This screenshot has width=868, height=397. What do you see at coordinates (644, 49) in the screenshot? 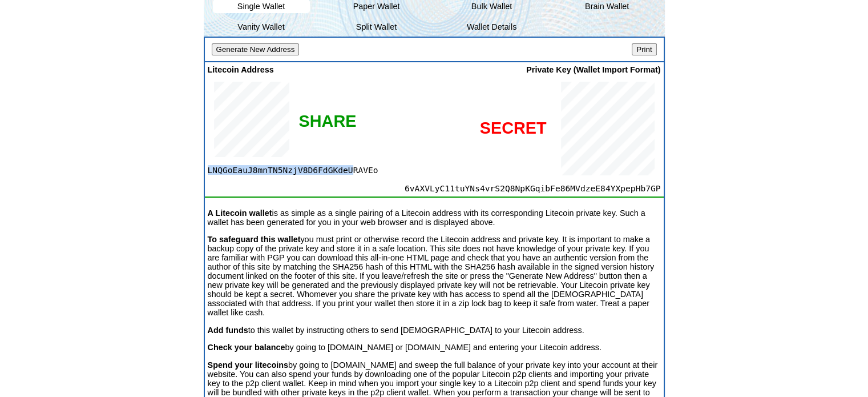
I see `input: Print` at bounding box center [644, 49].